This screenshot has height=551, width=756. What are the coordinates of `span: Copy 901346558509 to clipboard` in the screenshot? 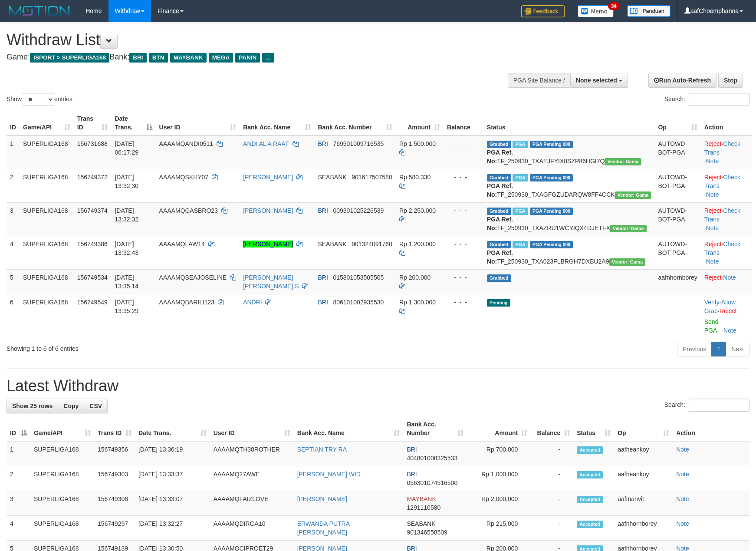 It's located at (427, 532).